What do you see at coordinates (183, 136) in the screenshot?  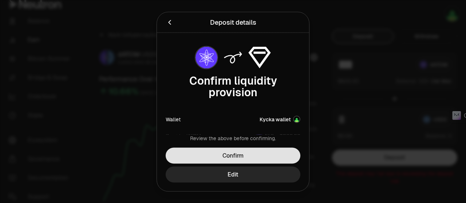 I see `div: Provide dATOM` at bounding box center [183, 136].